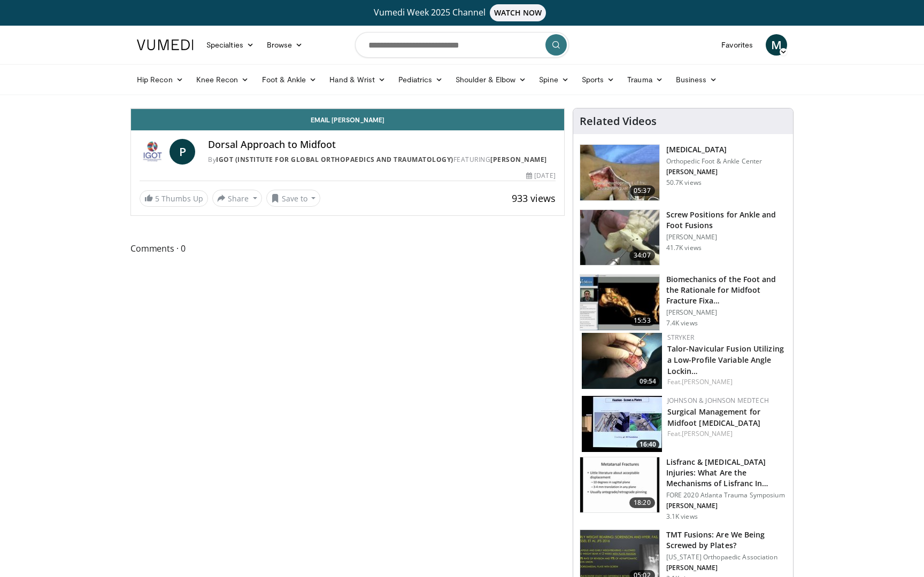 This screenshot has height=577, width=924. Describe the element at coordinates (382, 145) in the screenshot. I see `h4: Dorsal Approach to Midfoot` at that location.